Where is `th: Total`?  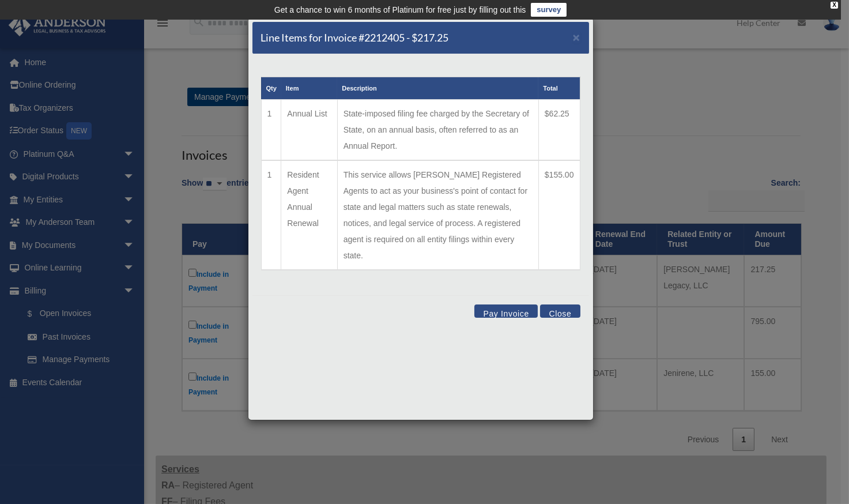 th: Total is located at coordinates (559, 89).